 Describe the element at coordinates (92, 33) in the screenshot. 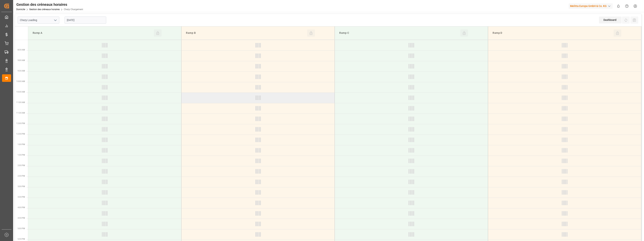

I see `div: Ramp A` at that location.